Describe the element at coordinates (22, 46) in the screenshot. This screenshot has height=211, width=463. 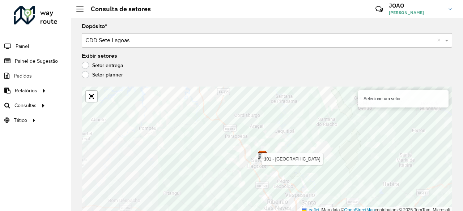
I see `span: Painel` at that location.